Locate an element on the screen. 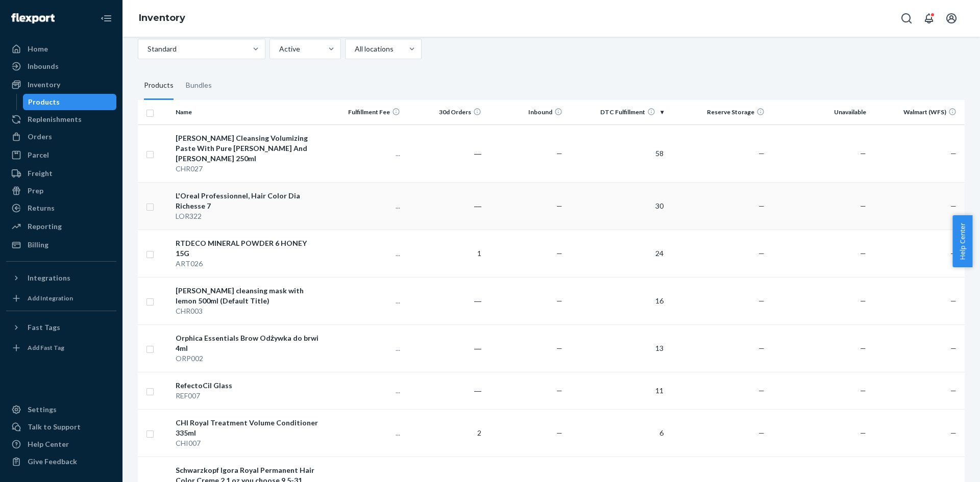  div: Home is located at coordinates (38, 49).